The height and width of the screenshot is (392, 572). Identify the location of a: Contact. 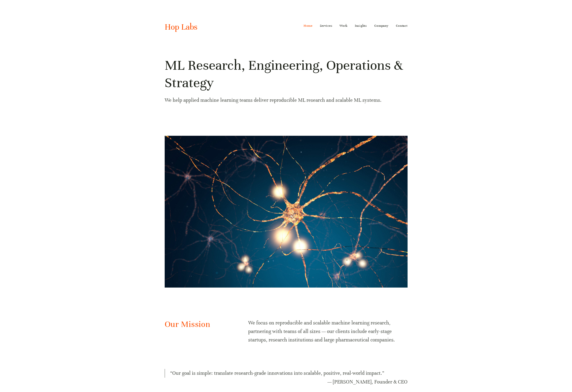
(401, 25).